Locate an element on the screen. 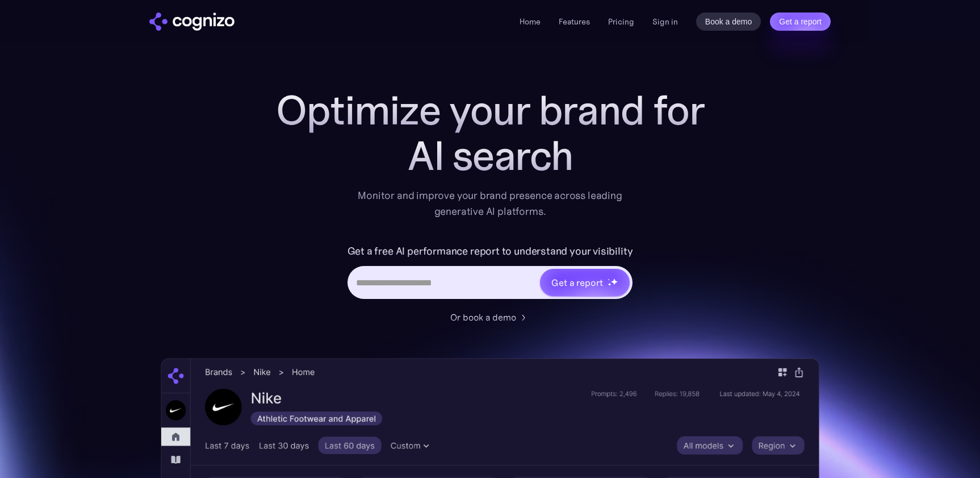 The height and width of the screenshot is (478, 980). div: Get a report is located at coordinates (577, 283).